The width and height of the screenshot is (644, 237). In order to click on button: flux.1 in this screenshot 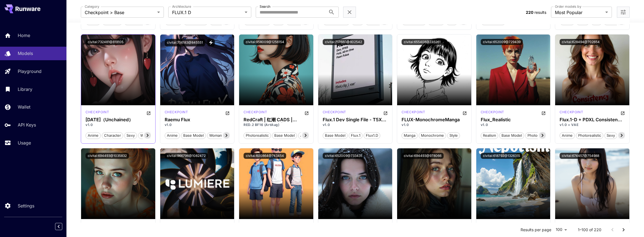, I will do `click(355, 135)`.